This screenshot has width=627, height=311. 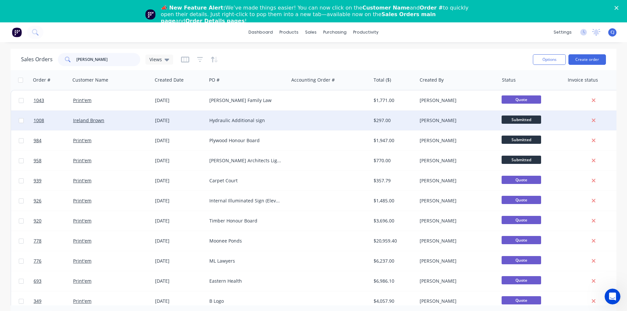 What do you see at coordinates (587, 60) in the screenshot?
I see `button: Create order` at bounding box center [587, 60].